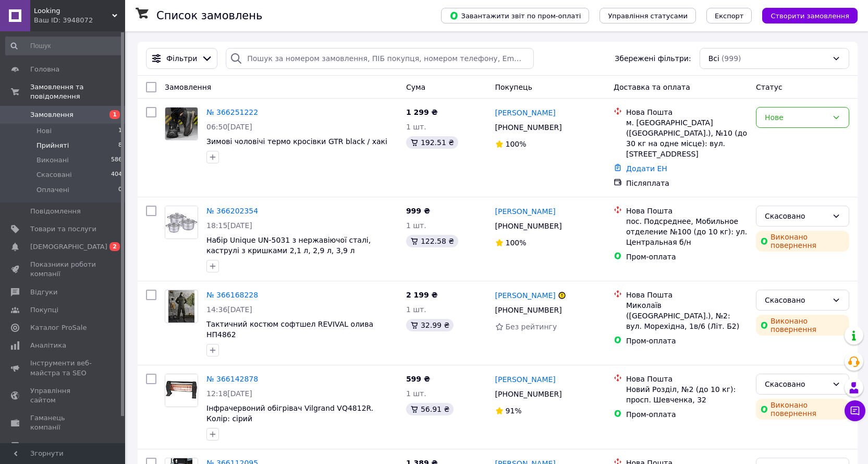  What do you see at coordinates (515, 15) in the screenshot?
I see `button: Завантажити звіт по пром-оплаті` at bounding box center [515, 15].